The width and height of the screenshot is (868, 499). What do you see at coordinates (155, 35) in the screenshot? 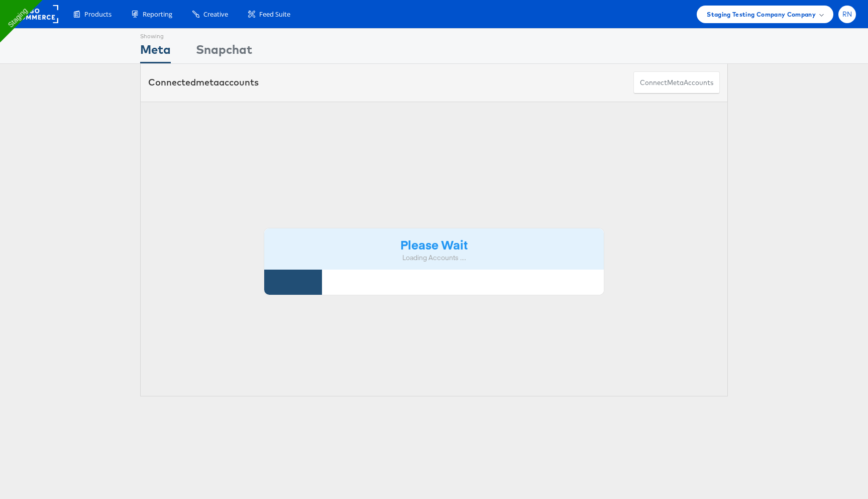
I see `div: Showing` at bounding box center [155, 35].